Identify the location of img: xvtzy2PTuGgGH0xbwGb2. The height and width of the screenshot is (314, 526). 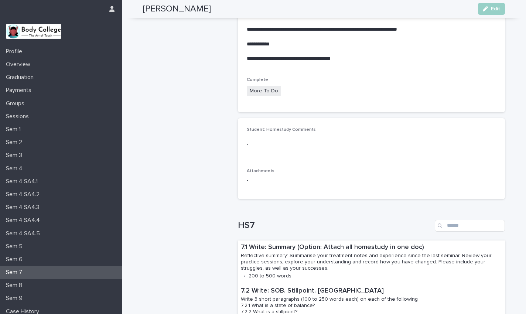
(34, 31).